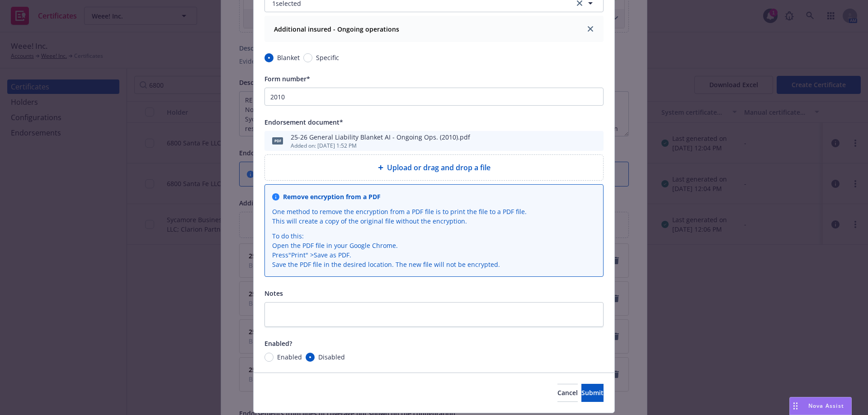 The width and height of the screenshot is (868, 415). Describe the element at coordinates (795, 407) in the screenshot. I see `div: Drag to move` at that location.